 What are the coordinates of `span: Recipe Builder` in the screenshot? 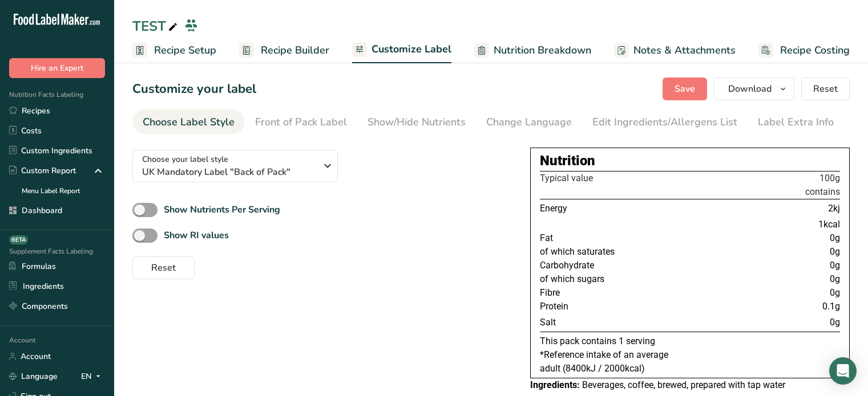 It's located at (295, 50).